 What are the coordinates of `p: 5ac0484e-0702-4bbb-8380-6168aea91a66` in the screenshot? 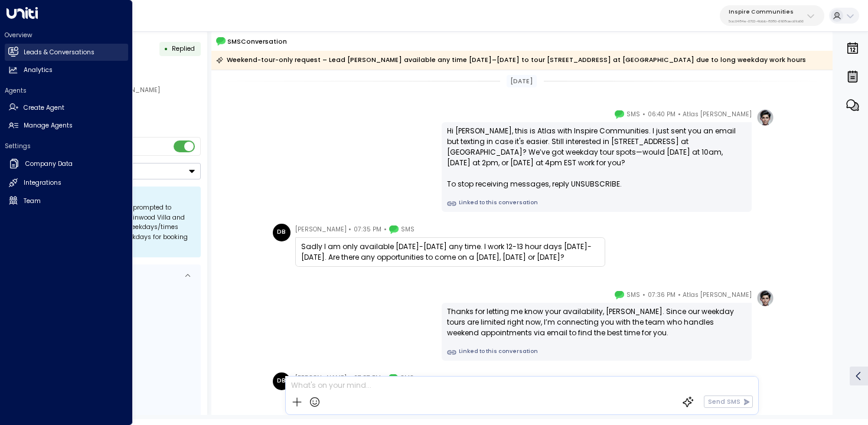 It's located at (766, 21).